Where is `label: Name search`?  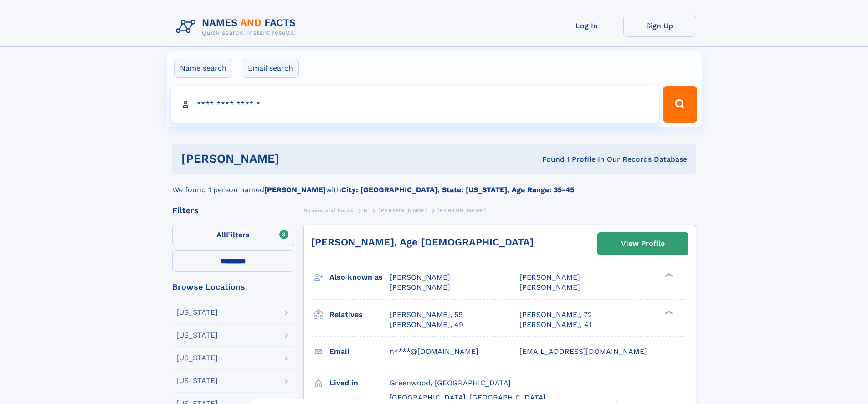
label: Name search is located at coordinates (203, 68).